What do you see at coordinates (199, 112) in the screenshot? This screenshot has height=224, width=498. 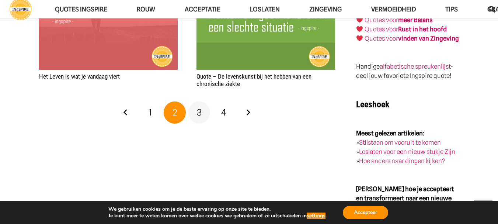 I see `span: 3` at bounding box center [199, 112].